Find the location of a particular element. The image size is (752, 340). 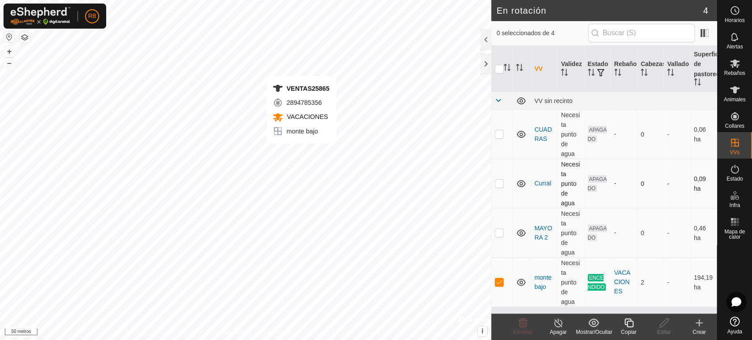

input: Buscar (S) is located at coordinates (642, 33).